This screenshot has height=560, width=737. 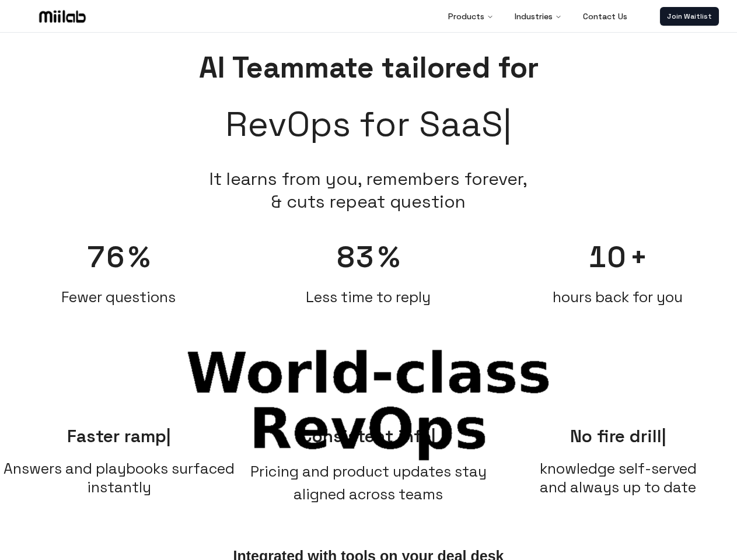 What do you see at coordinates (618, 478) in the screenshot?
I see `span: knowledge self-served and always up to date` at bounding box center [618, 478].